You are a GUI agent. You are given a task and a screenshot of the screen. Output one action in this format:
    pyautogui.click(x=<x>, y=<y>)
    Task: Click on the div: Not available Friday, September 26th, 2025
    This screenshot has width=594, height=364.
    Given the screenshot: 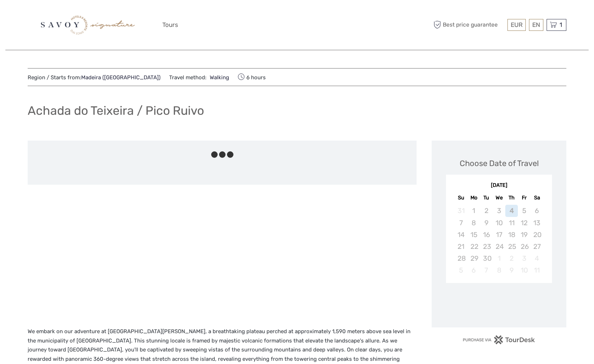 What is the action you would take?
    pyautogui.click(x=524, y=246)
    